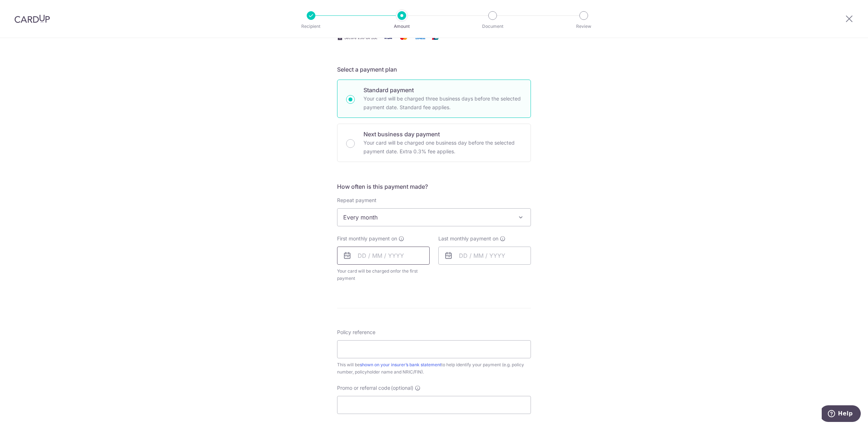  I want to click on label: Policy reference, so click(357, 332).